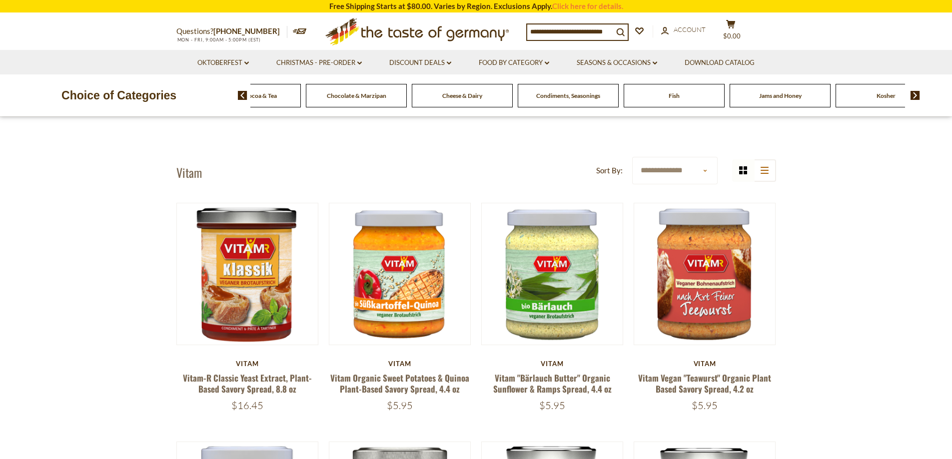 This screenshot has height=459, width=952. What do you see at coordinates (719, 63) in the screenshot?
I see `a: Download Catalog` at bounding box center [719, 63].